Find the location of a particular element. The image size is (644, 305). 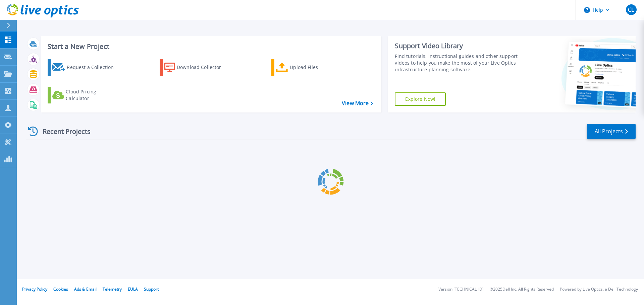

li: Powered by Live Optics, a Dell Technology is located at coordinates (599, 289).